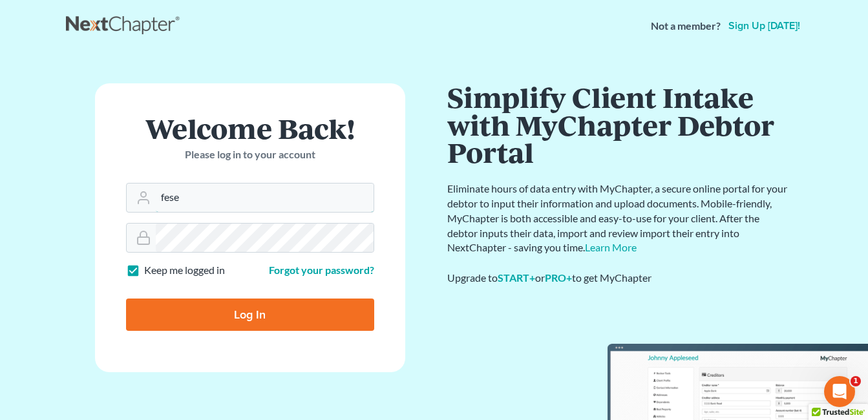 Image resolution: width=868 pixels, height=420 pixels. Describe the element at coordinates (618, 125) in the screenshot. I see `h1: Simplify Client Intake with MyChapter Debtor Portal` at that location.